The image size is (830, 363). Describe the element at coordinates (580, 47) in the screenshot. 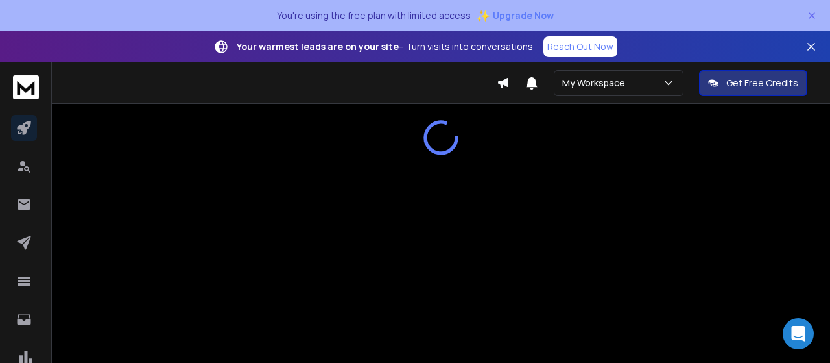

I see `p: Reach Out Now` at that location.